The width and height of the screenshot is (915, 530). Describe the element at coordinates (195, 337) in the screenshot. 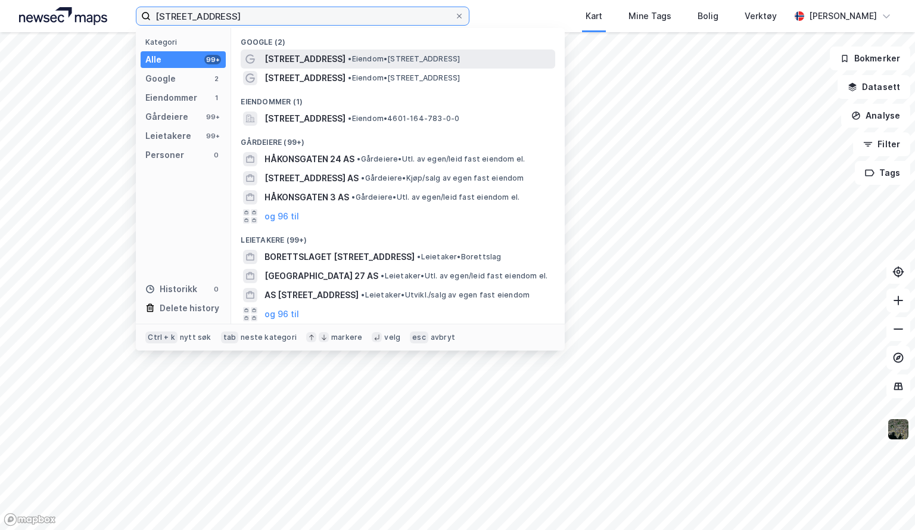

I see `div: nytt søk` at that location.